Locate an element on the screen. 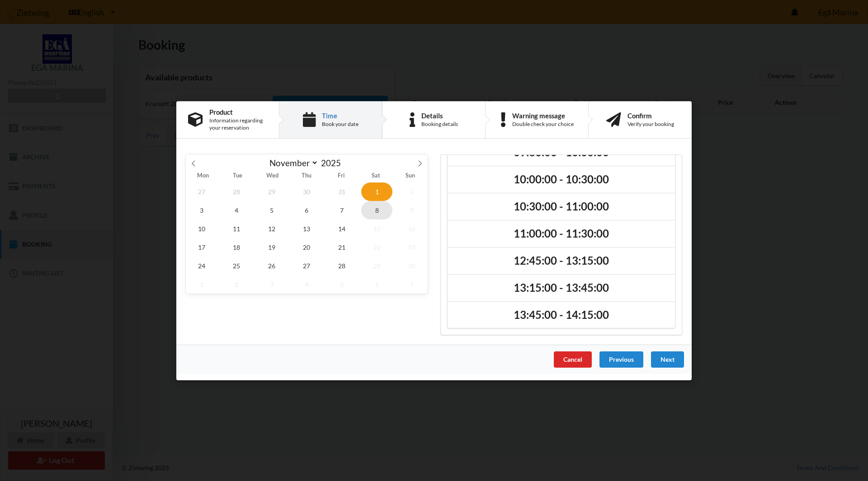 Image resolution: width=868 pixels, height=481 pixels. span: November 24, 2025 is located at coordinates (201, 265).